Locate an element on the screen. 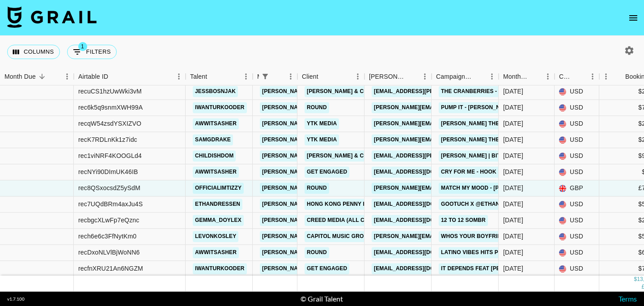 Image resolution: width=644 pixels, height=306 pixels. a: Terms is located at coordinates (627, 298).